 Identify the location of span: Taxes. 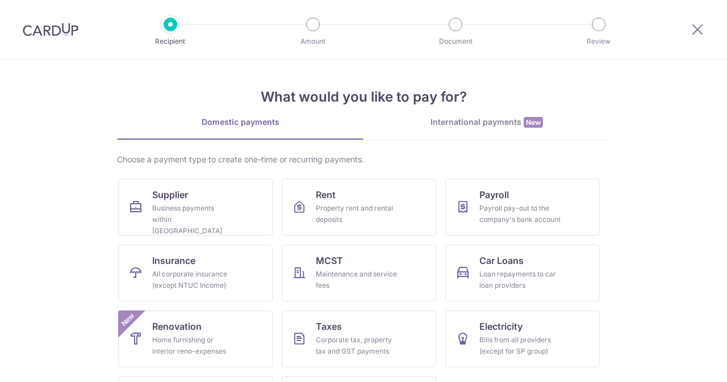
(329, 327).